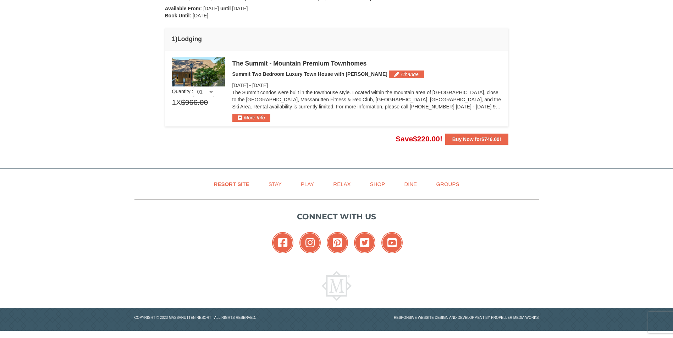  What do you see at coordinates (337, 286) in the screenshot?
I see `img: Massanutten Resort Logo` at bounding box center [337, 286].